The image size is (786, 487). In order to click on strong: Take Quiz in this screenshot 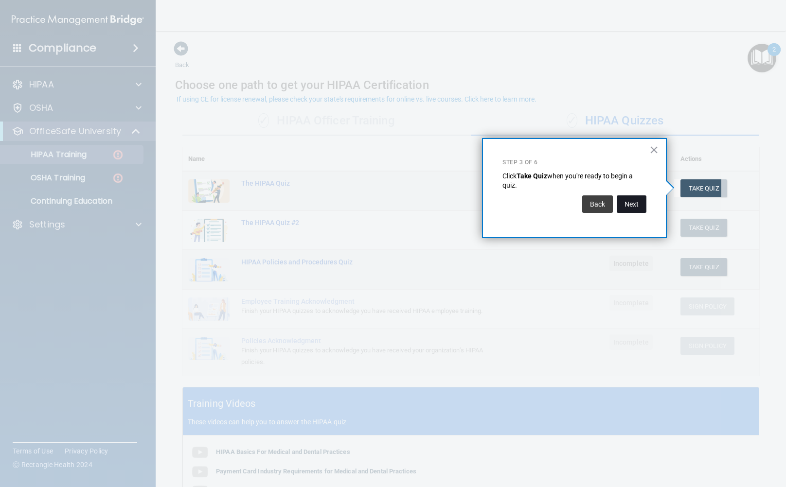, I will do `click(532, 176)`.